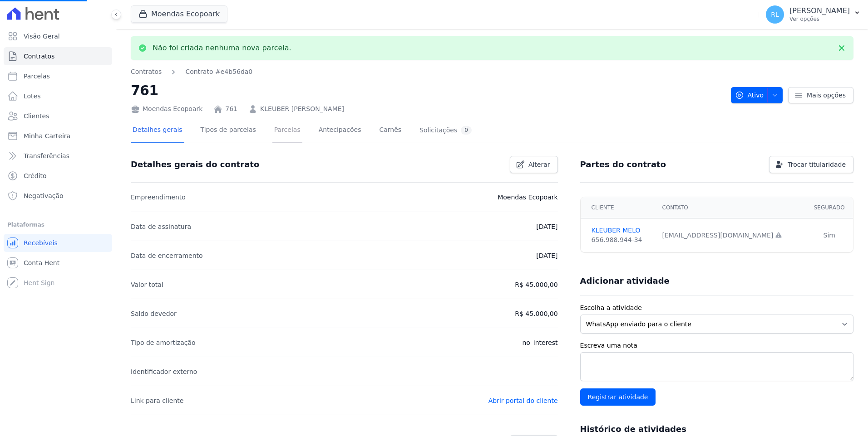 This screenshot has width=868, height=436. I want to click on p: Moendas Ecopoark, so click(528, 198).